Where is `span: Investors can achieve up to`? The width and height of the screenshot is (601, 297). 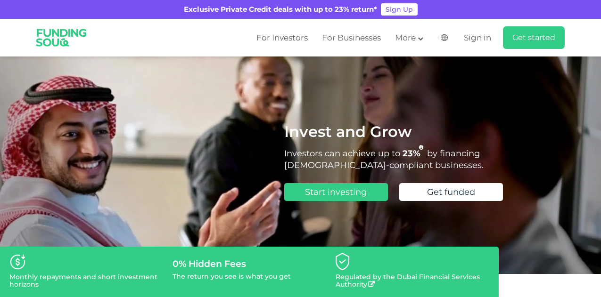
span: Investors can achieve up to is located at coordinates (342, 154).